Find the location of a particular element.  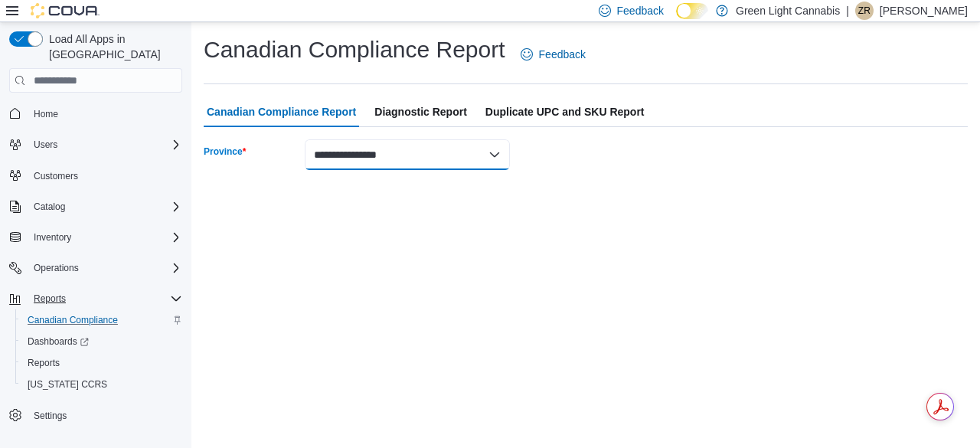

span: Dark Mode is located at coordinates (677, 19).